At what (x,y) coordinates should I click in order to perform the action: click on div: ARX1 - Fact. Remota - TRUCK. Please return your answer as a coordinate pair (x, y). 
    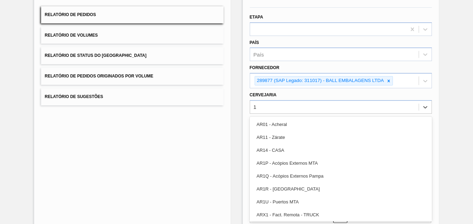
    Looking at the image, I should click on (341, 214).